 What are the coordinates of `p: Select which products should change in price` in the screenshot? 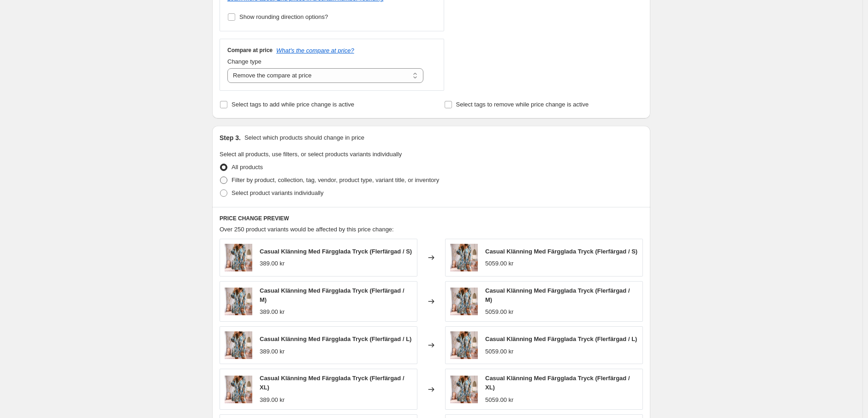 It's located at (304, 138).